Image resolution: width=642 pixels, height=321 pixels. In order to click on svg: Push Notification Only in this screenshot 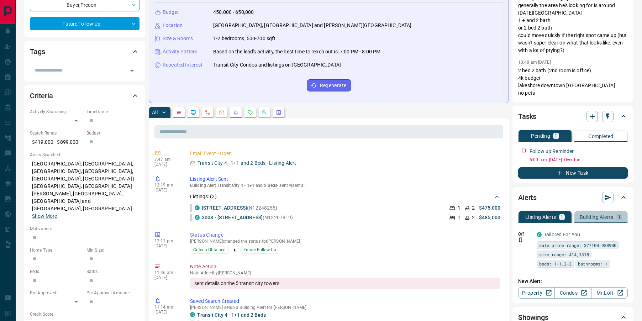, I will do `click(521, 240)`.